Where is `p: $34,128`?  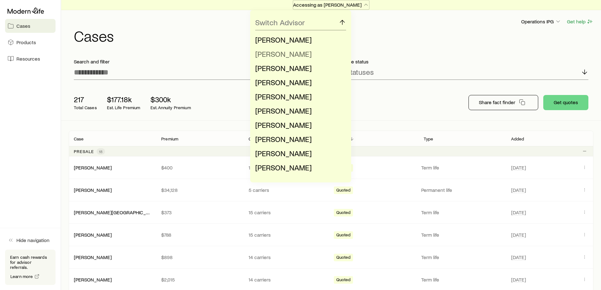
p: $34,128 is located at coordinates (200, 190).